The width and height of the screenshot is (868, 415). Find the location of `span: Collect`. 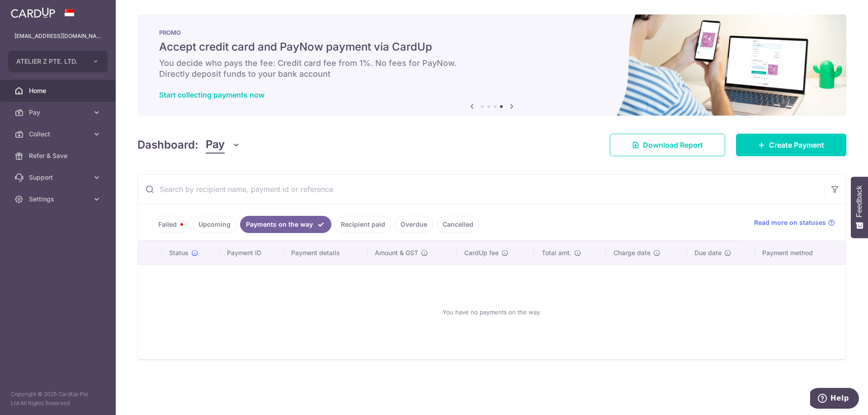

span: Collect is located at coordinates (59, 134).